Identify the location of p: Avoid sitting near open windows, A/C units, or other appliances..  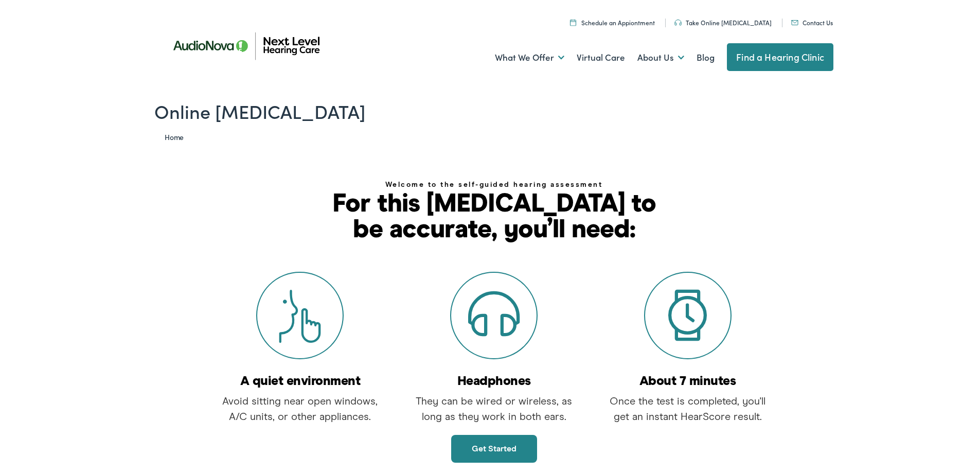
(300, 407).